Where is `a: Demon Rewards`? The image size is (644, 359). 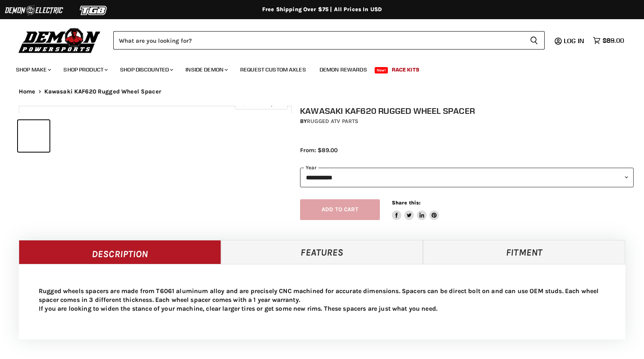
a: Demon Rewards is located at coordinates (343, 69).